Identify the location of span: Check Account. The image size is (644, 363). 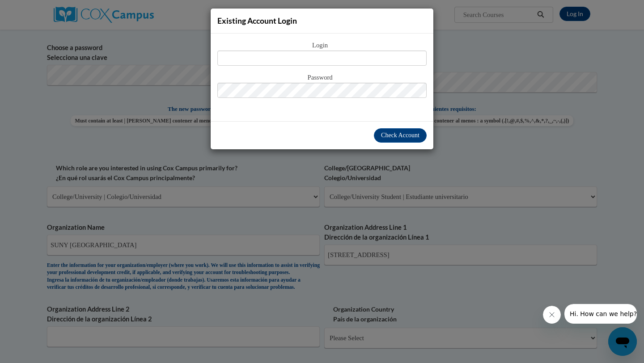
(400, 135).